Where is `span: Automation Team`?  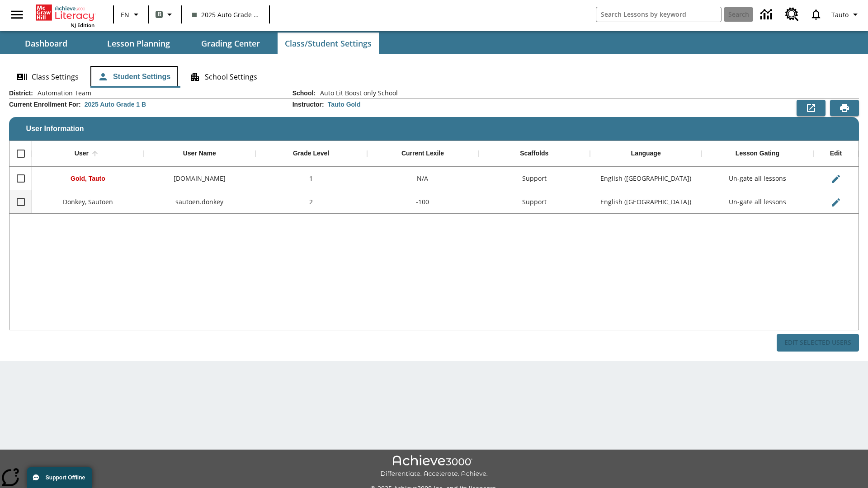 span: Automation Team is located at coordinates (62, 93).